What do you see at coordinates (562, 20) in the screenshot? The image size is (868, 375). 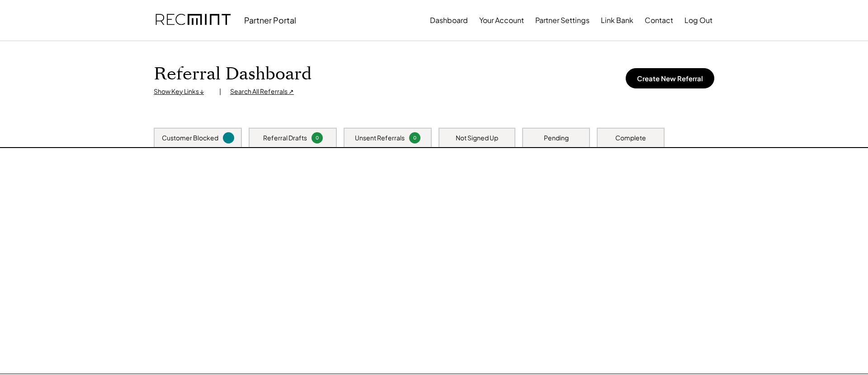 I see `button: Partner Settings` at bounding box center [562, 20].